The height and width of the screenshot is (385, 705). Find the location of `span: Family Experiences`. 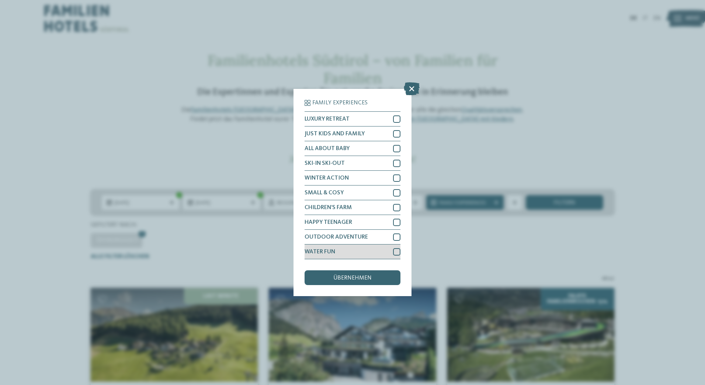

span: Family Experiences is located at coordinates (340, 103).